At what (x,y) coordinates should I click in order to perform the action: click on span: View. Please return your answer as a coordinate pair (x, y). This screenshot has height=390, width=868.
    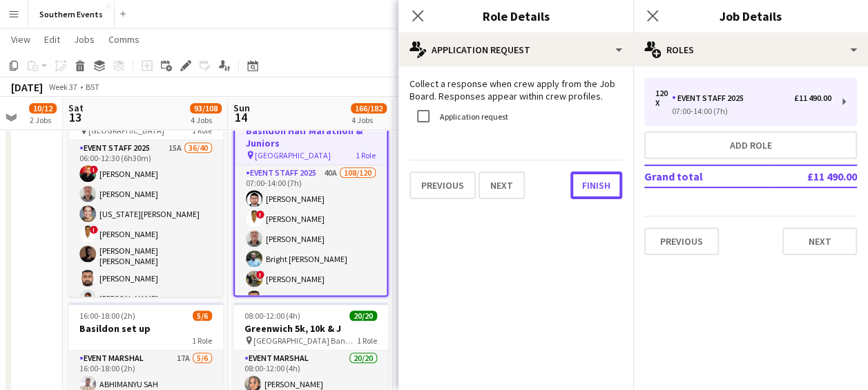
    Looking at the image, I should click on (21, 39).